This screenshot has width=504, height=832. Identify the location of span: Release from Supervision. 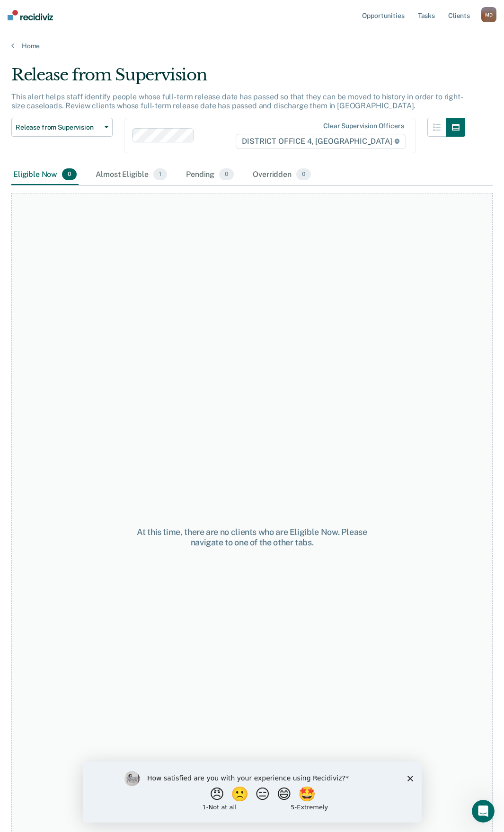
(58, 127).